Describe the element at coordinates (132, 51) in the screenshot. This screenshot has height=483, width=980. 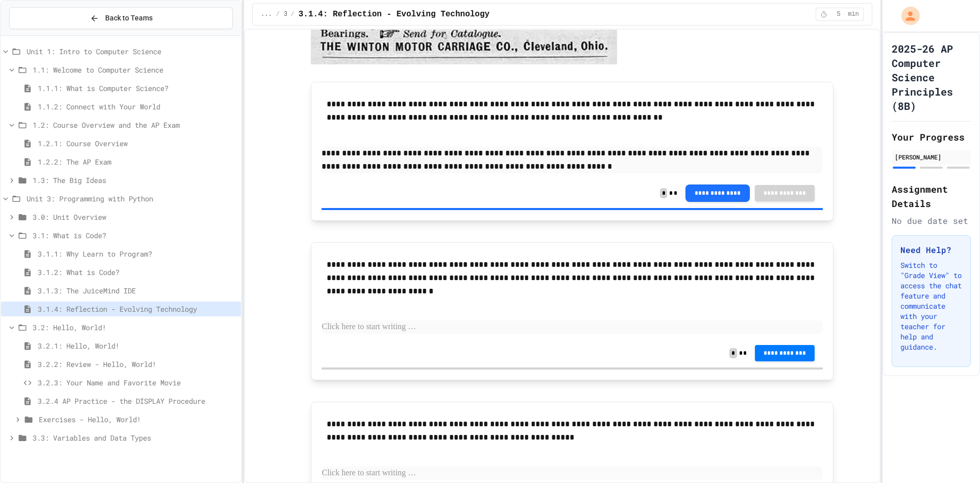
I see `span: Unit 1: Intro to Computer Science` at that location.